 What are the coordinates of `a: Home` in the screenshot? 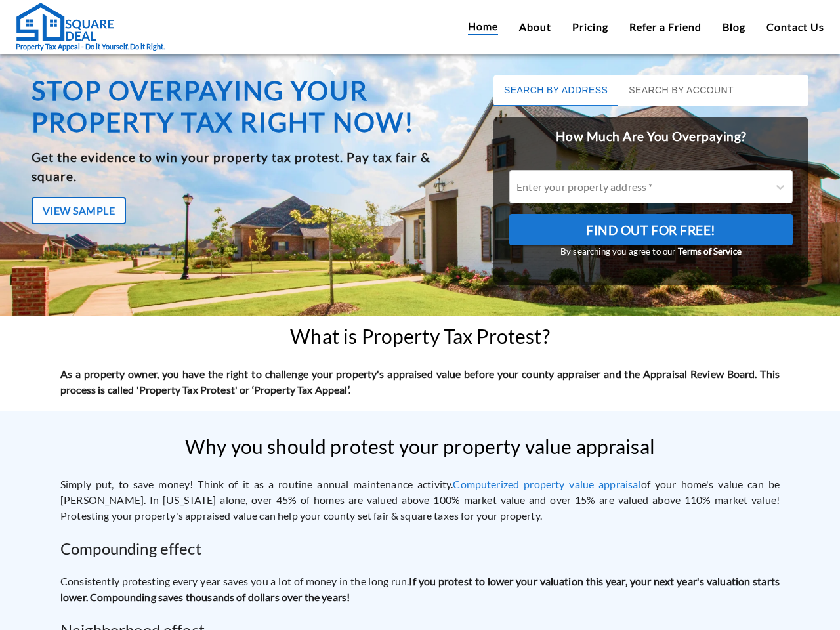 It's located at (483, 27).